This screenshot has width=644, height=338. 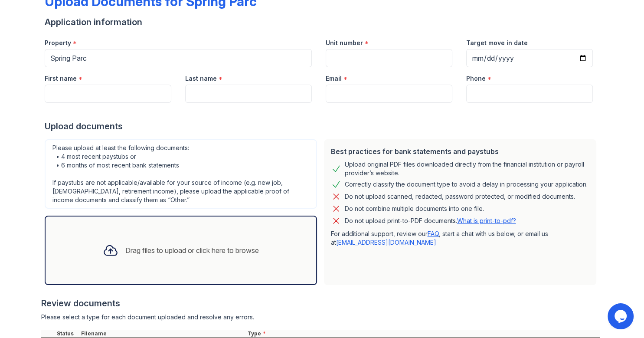 What do you see at coordinates (414, 209) in the screenshot?
I see `div: Do not combine multiple documents into one file.` at bounding box center [414, 209].